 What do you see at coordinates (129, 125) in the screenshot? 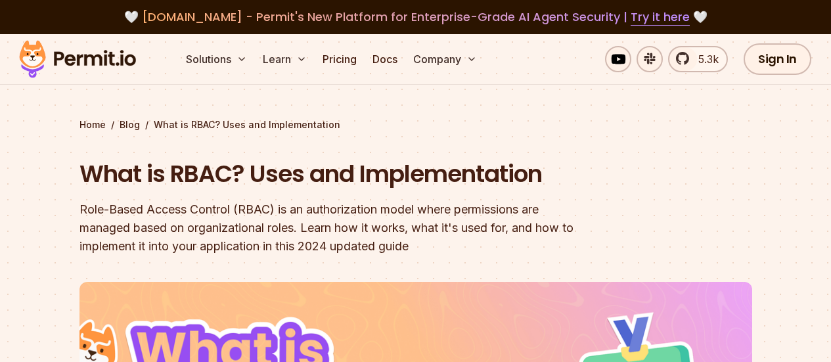
I see `a: Blog` at bounding box center [129, 125].